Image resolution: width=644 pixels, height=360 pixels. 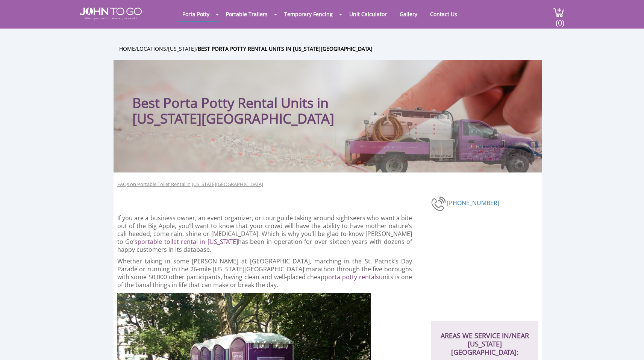 What do you see at coordinates (196, 14) in the screenshot?
I see `a: Porta Potty` at bounding box center [196, 14].